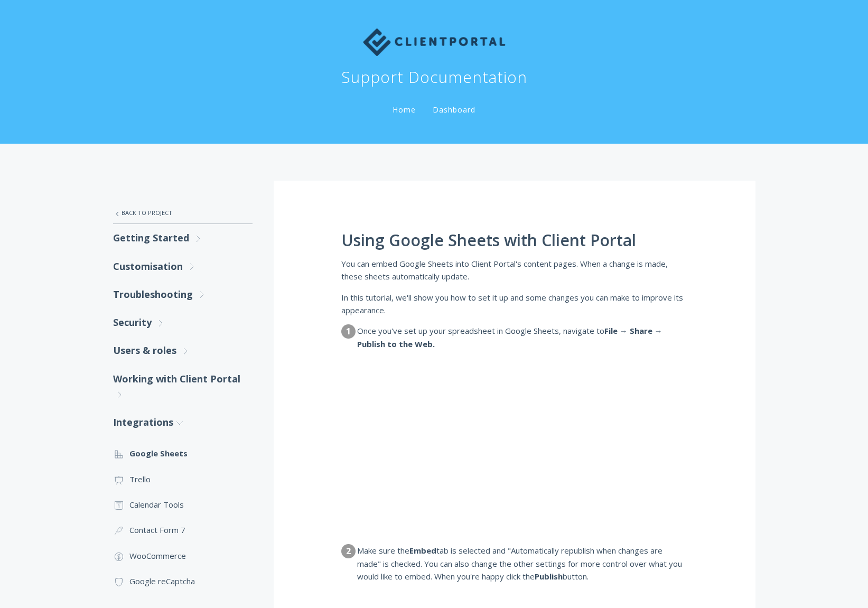 Image resolution: width=868 pixels, height=608 pixels. I want to click on p: You can embed Google Sheets into Client Portal's content pages. When a change is made, these shee..., so click(515, 270).